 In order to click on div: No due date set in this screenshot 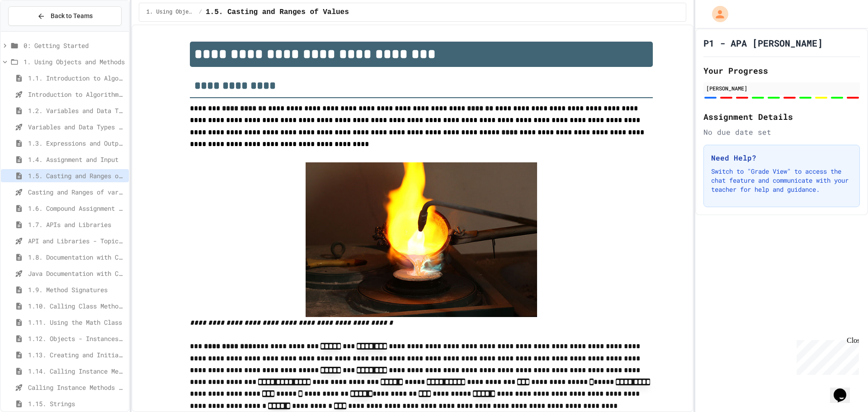, I will do `click(782, 132)`.